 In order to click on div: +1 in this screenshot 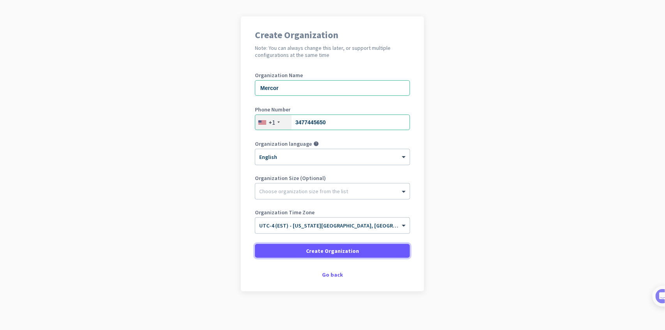, I will do `click(272, 122)`.